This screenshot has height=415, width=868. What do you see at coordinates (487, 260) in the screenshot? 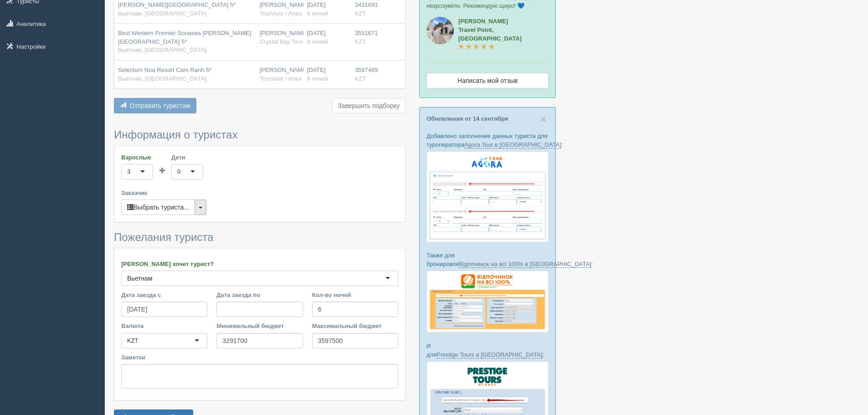
I see `p: Также для бронировок :` at bounding box center [487, 260].